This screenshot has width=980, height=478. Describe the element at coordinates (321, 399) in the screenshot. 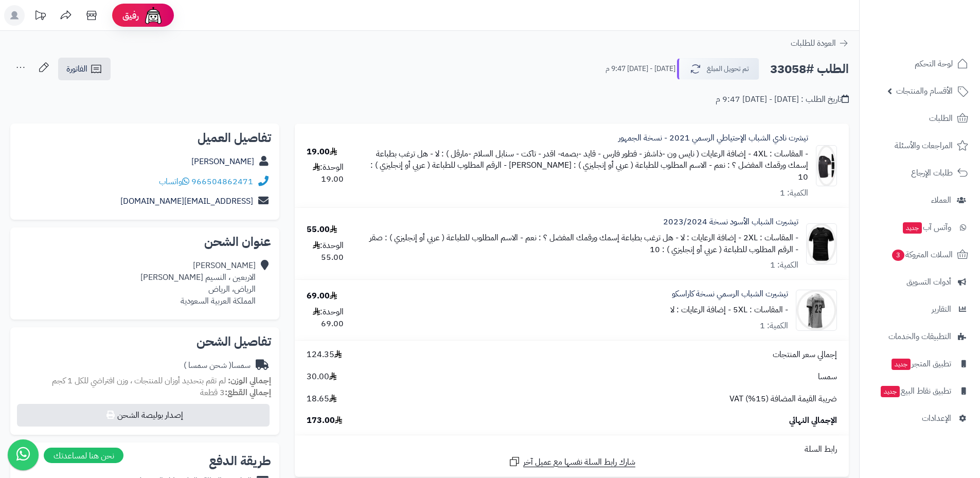

I see `span: 18.65` at that location.